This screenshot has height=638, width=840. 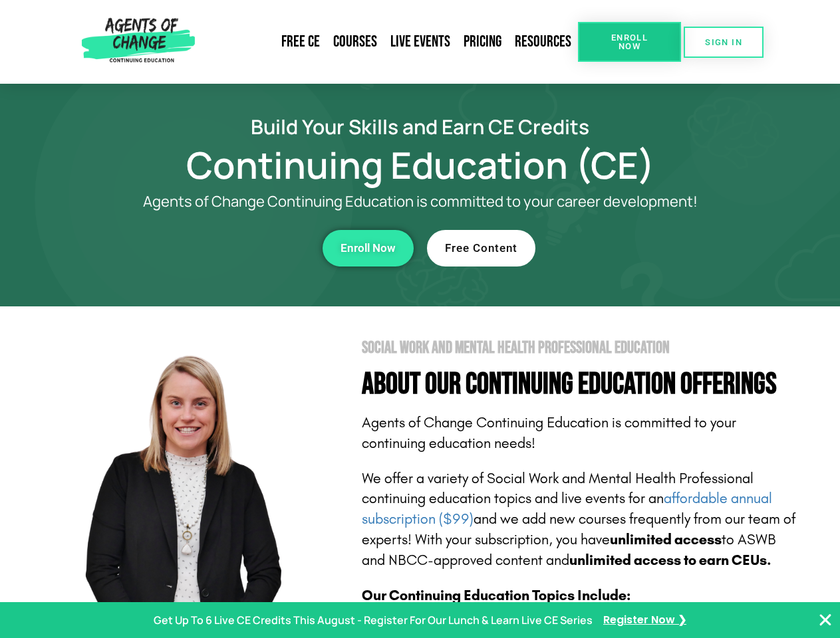 I want to click on a: Live Events, so click(x=420, y=42).